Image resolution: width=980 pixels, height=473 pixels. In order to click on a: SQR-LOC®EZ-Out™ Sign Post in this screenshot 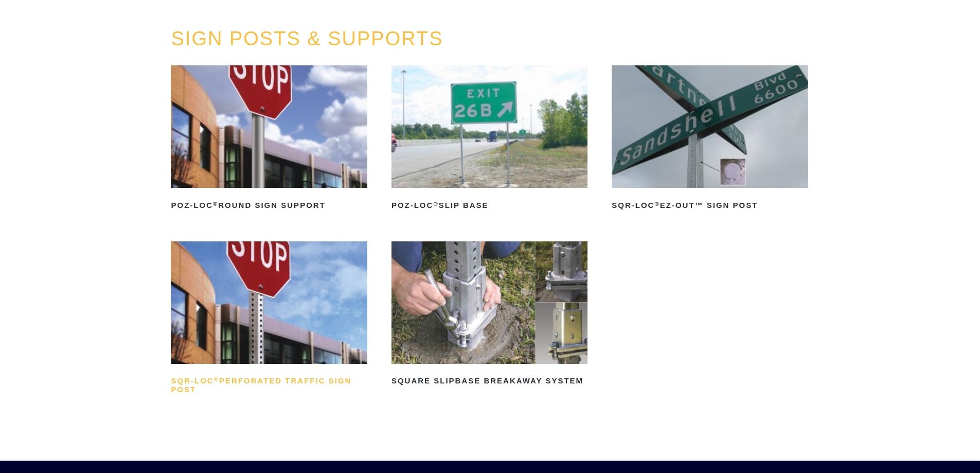, I will do `click(710, 139)`.